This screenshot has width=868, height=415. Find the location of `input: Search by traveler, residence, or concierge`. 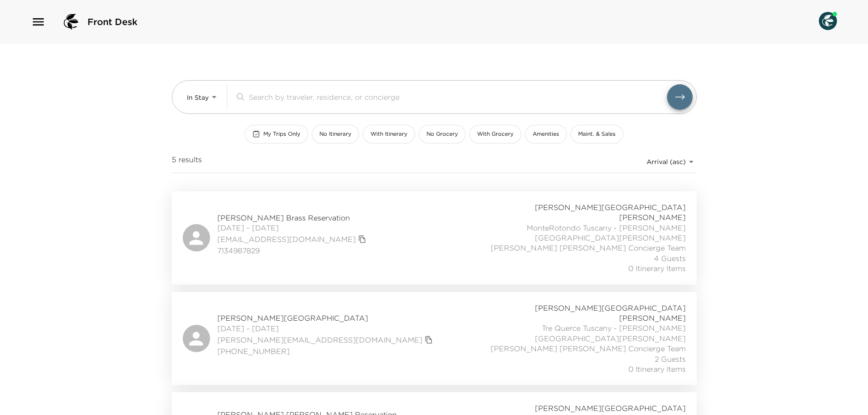

input: Search by traveler, residence, or concierge is located at coordinates (458, 96).